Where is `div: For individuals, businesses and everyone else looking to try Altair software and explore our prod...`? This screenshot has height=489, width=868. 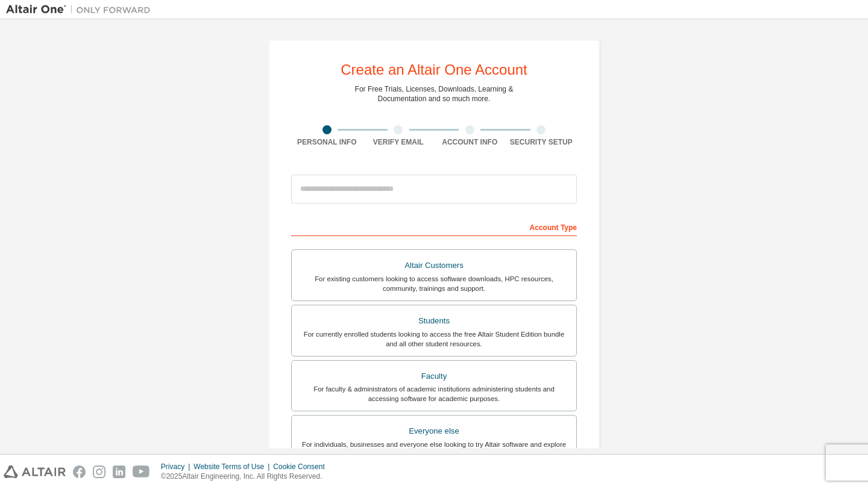 div: For individuals, businesses and everyone else looking to try Altair software and explore our prod... is located at coordinates (434, 449).